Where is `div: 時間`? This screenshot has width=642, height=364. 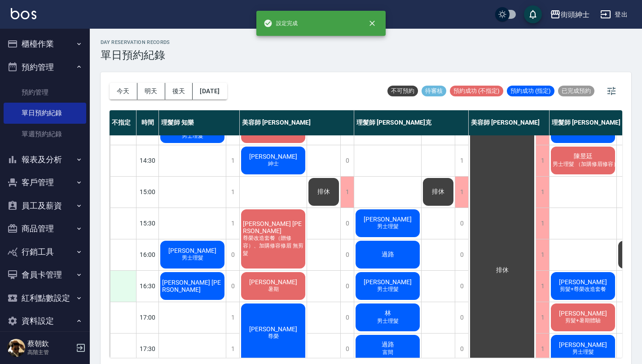
div: 時間 is located at coordinates (147, 123).